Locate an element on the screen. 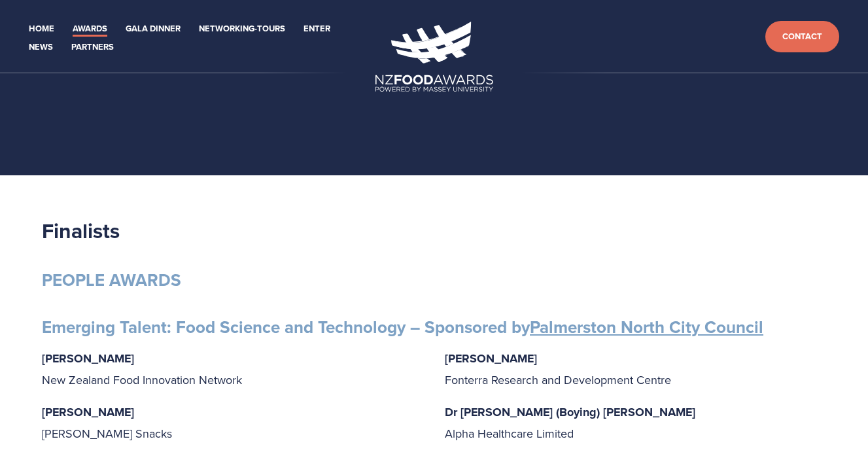  a: Awards is located at coordinates (90, 28).